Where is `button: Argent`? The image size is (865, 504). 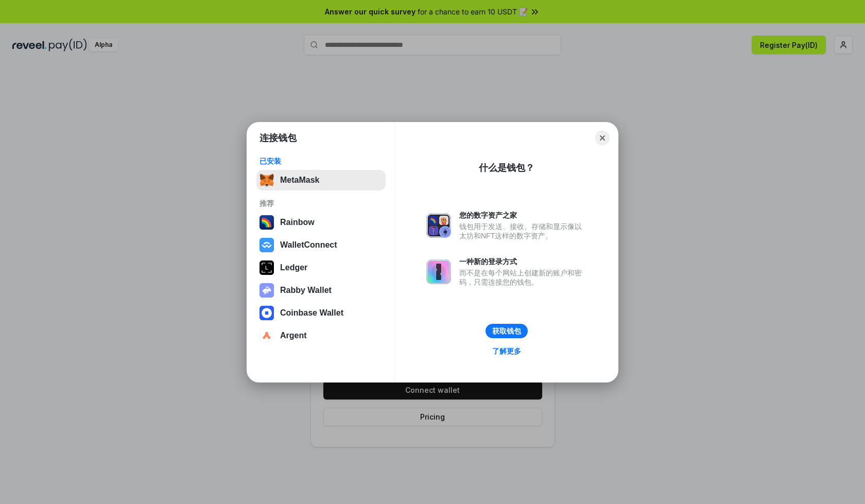
button: Argent is located at coordinates (321, 335).